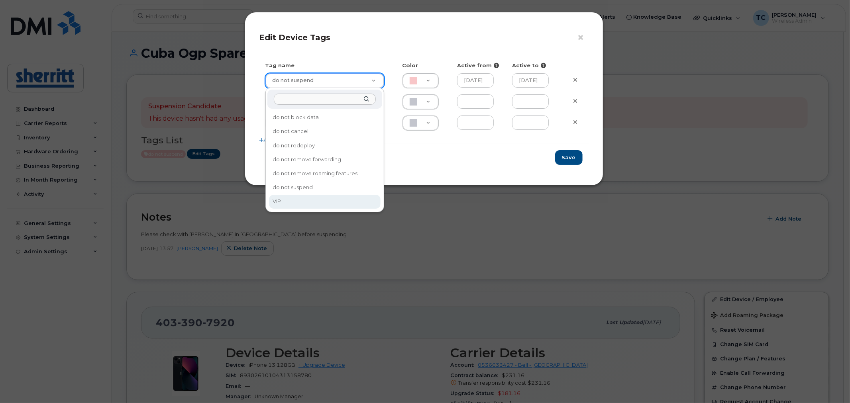 This screenshot has width=850, height=403. I want to click on div: VIP, so click(325, 202).